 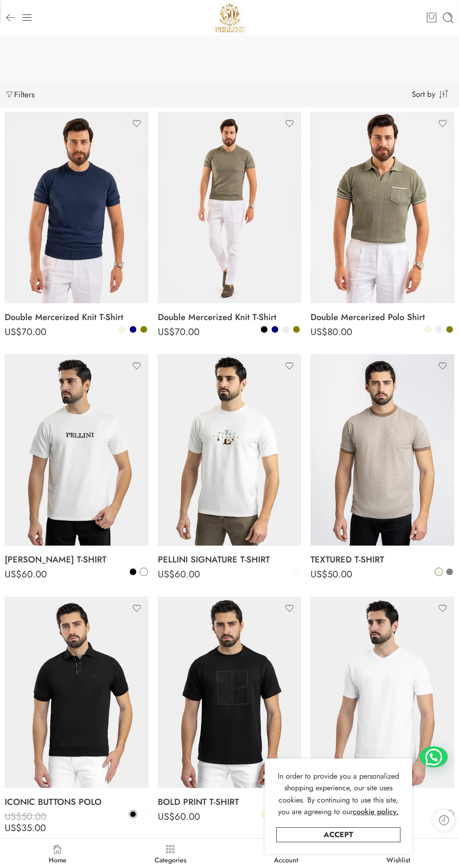 I want to click on a: BOLD PRINT T-SHIRT, so click(x=229, y=802).